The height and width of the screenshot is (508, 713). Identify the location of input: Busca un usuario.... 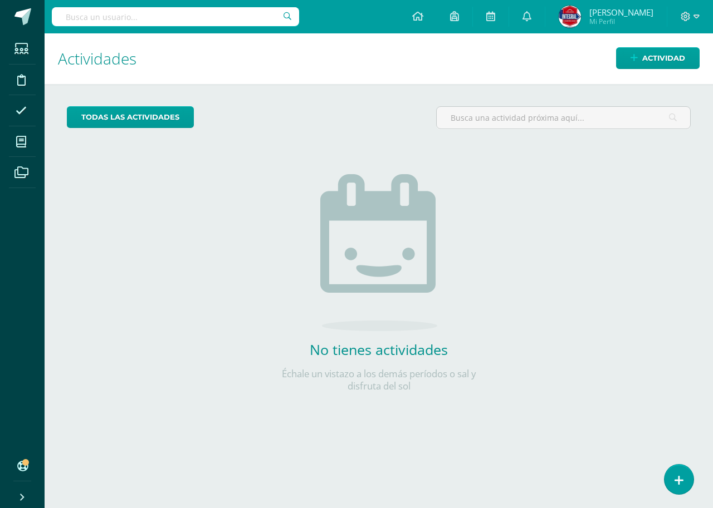
(175, 17).